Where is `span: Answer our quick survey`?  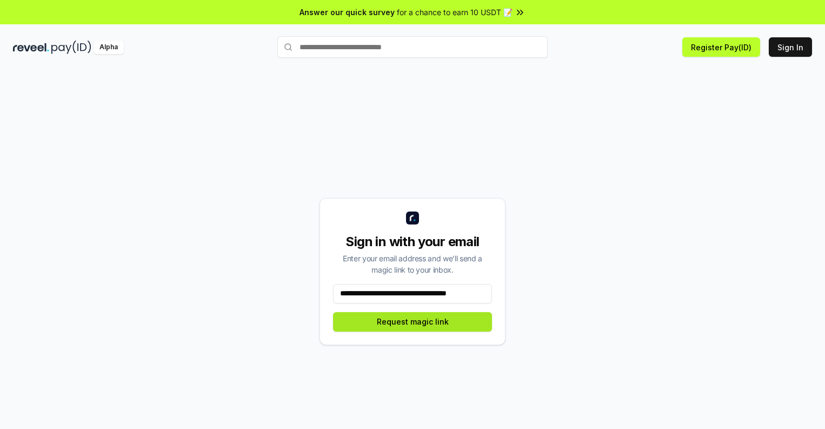
span: Answer our quick survey is located at coordinates (347, 12).